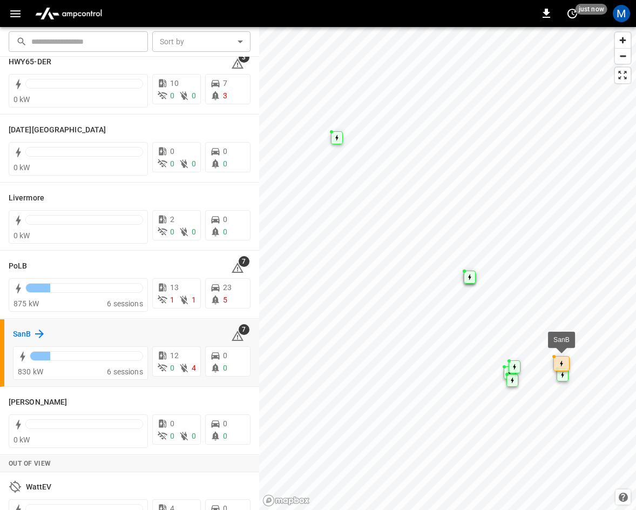 The image size is (636, 510). Describe the element at coordinates (623, 40) in the screenshot. I see `button: Zoom in` at that location.